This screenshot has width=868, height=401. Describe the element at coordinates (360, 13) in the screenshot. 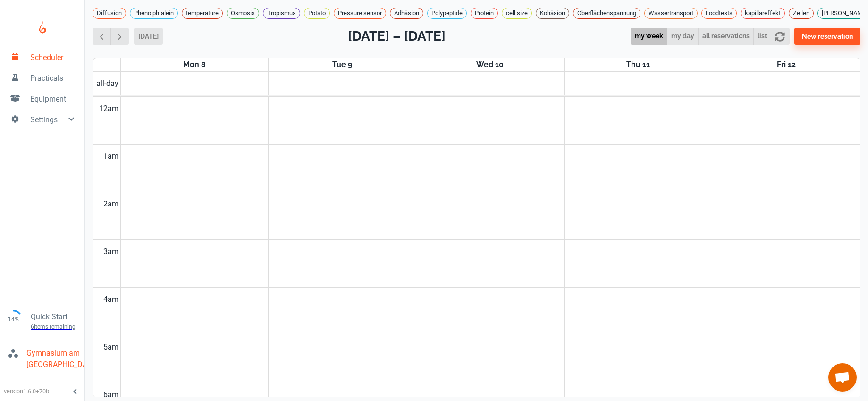

I see `span: Pressure sensor` at that location.